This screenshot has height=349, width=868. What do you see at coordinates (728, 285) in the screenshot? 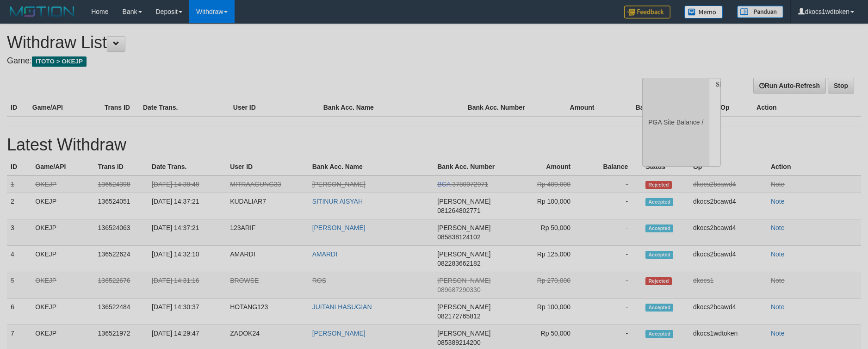
I see `td: dkocs1` at bounding box center [728, 285].